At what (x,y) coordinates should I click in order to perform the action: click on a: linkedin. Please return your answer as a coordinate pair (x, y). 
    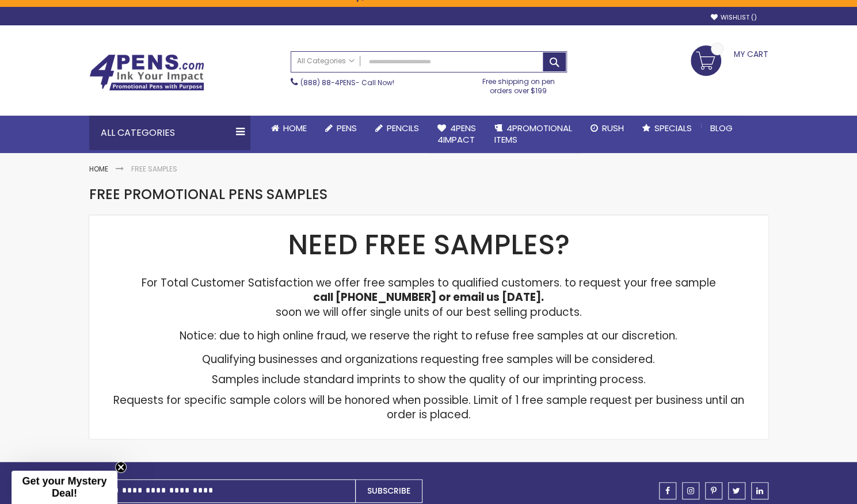
    Looking at the image, I should click on (759, 490).